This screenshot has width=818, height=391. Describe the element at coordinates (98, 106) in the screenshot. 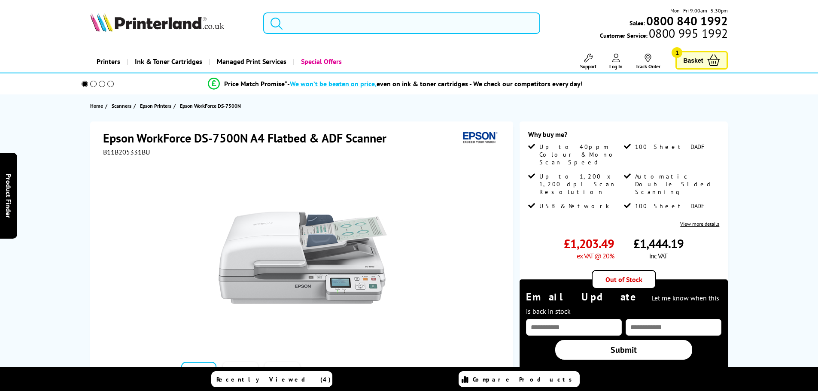

I see `a: Home` at that location.